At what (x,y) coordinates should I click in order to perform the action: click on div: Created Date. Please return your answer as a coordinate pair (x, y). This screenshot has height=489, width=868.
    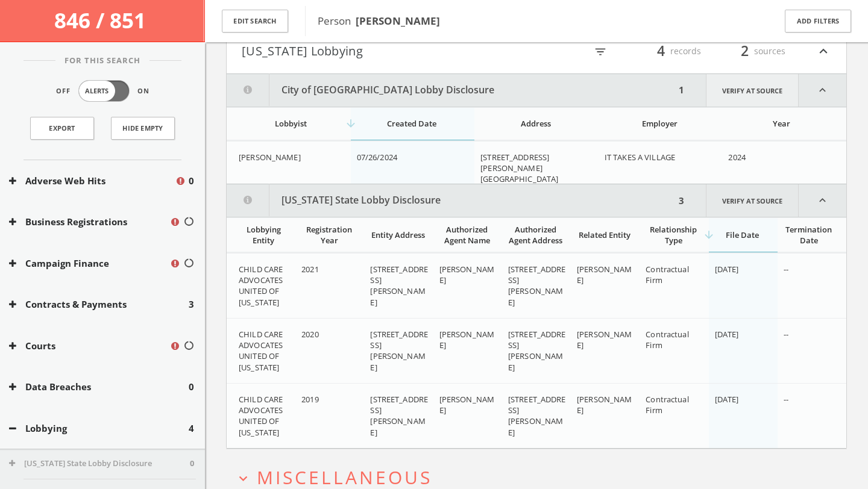
    Looking at the image, I should click on (412, 123).